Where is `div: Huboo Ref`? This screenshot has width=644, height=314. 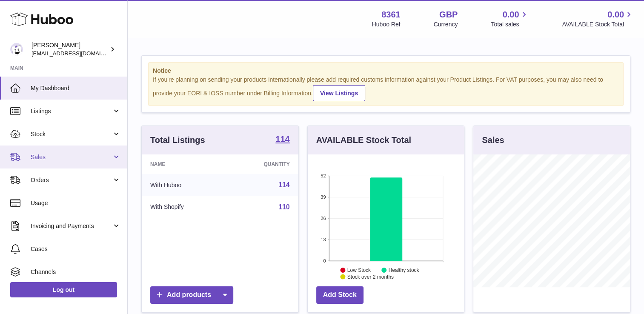 div: Huboo Ref is located at coordinates (386, 24).